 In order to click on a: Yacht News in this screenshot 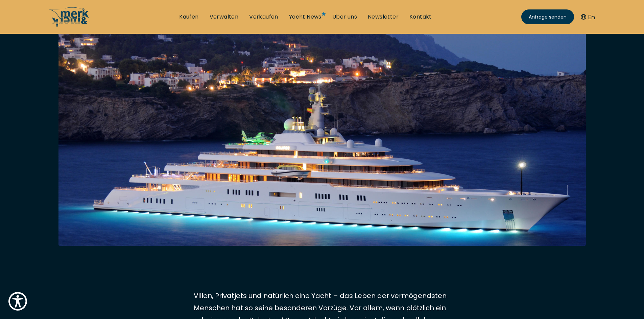, I will do `click(305, 17)`.